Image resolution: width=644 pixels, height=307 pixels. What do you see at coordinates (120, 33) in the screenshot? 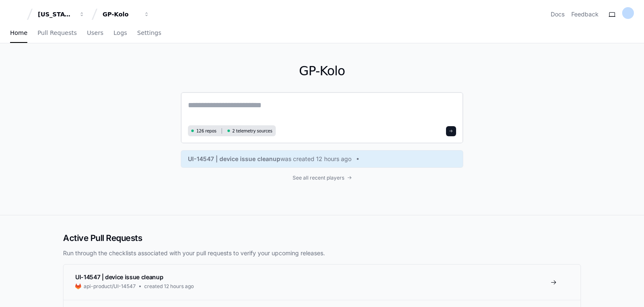
I see `a: Logs` at bounding box center [120, 33].